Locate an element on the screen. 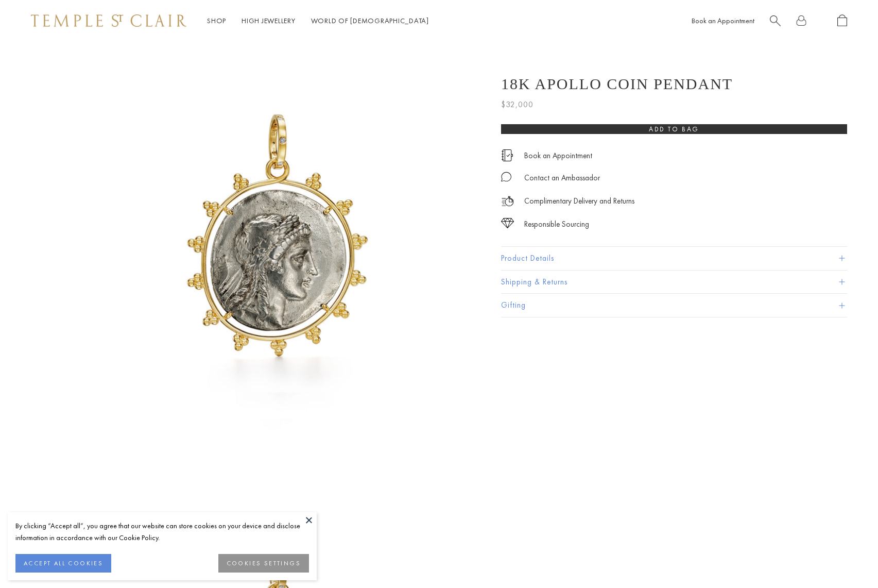  button: Shipping & Returns is located at coordinates (675, 282).